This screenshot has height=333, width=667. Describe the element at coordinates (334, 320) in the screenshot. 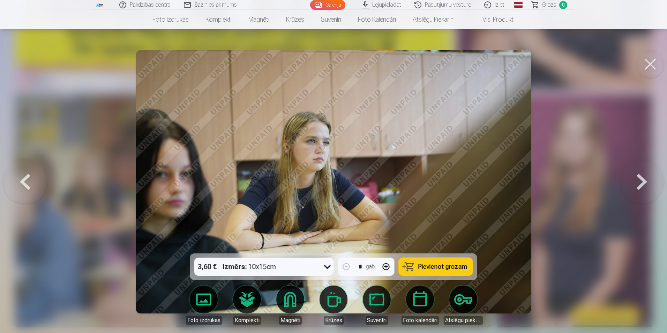

I see `div: Krūzes` at that location.